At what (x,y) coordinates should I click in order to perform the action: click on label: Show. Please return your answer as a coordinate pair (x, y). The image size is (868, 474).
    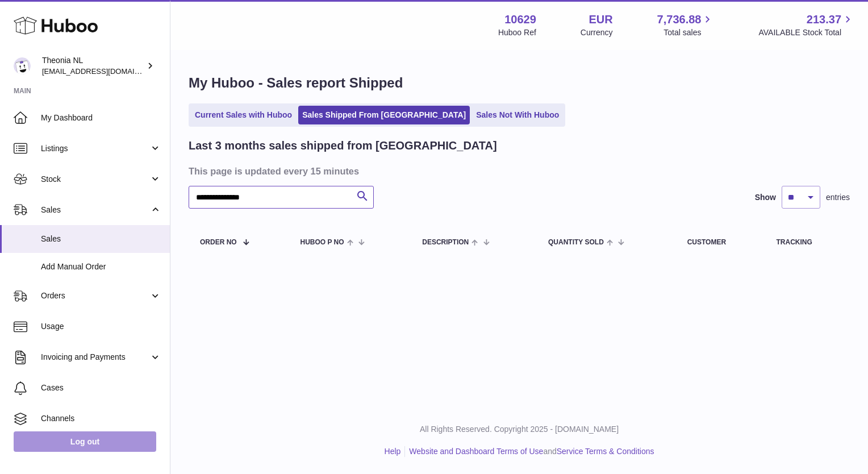
    Looking at the image, I should click on (765, 197).